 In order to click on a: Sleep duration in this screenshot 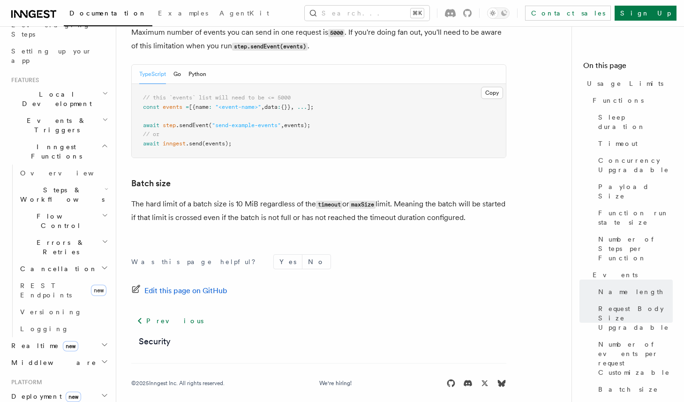, I will do `click(633, 122)`.